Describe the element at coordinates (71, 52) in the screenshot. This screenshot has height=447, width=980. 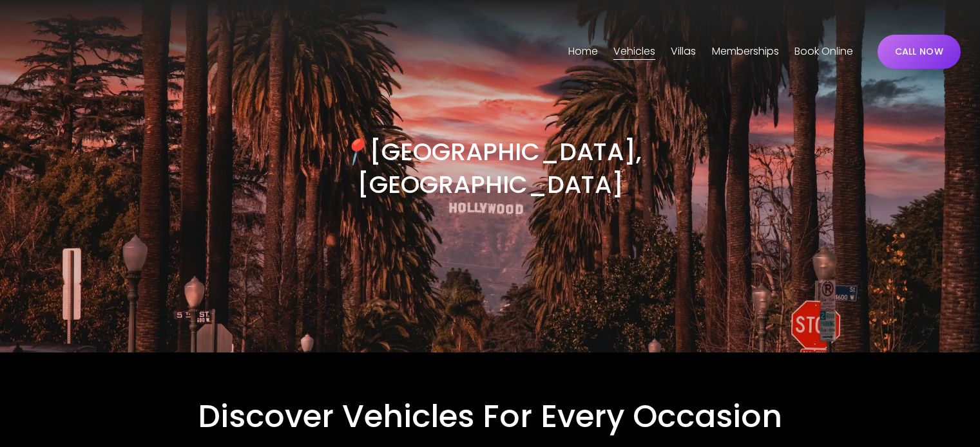
I see `img: Luxury Car &amp; Home Rentals For Every Occasion` at that location.